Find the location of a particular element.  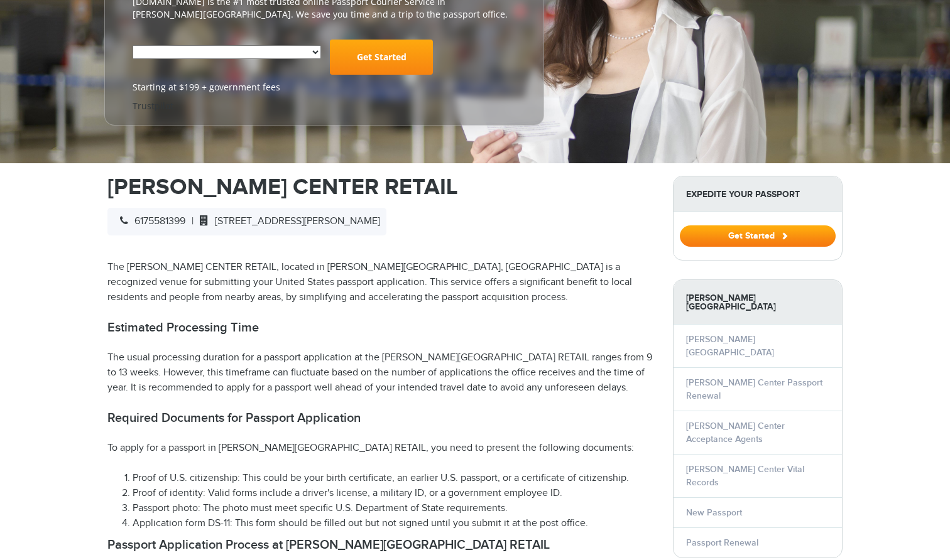

button: Get Started is located at coordinates (758, 236).